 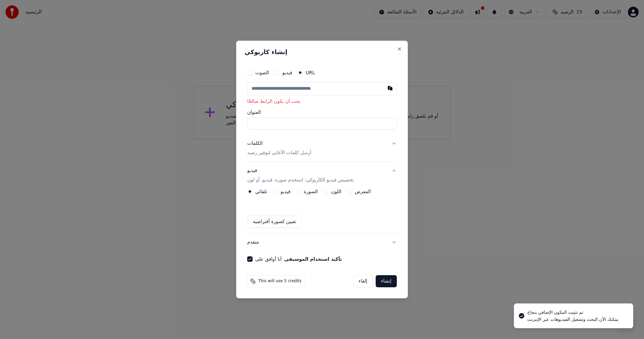 What do you see at coordinates (322, 211) in the screenshot?
I see `div: فيديوتخصيص فيديو الكاريوكي: استخدم صورة، فيديو، أو لون` at bounding box center [322, 211].